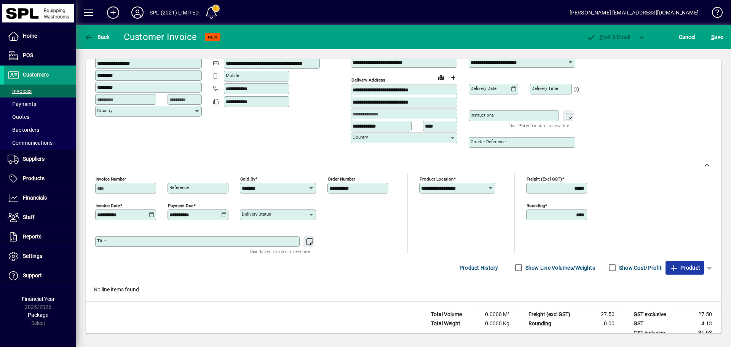 This screenshot has height=347, width=731. What do you see at coordinates (40, 198) in the screenshot?
I see `a: Financials` at bounding box center [40, 198].